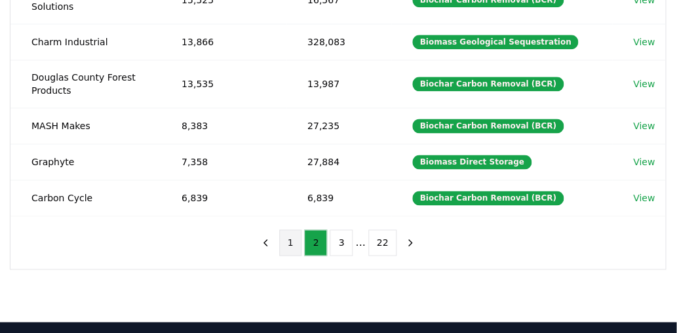 The width and height of the screenshot is (677, 333). I want to click on td: MASH Makes, so click(85, 125).